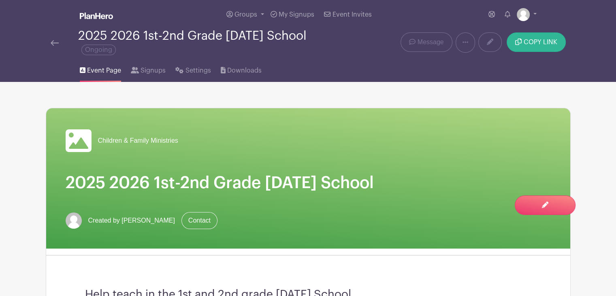  Describe the element at coordinates (98, 50) in the screenshot. I see `span: Ongoing` at that location.